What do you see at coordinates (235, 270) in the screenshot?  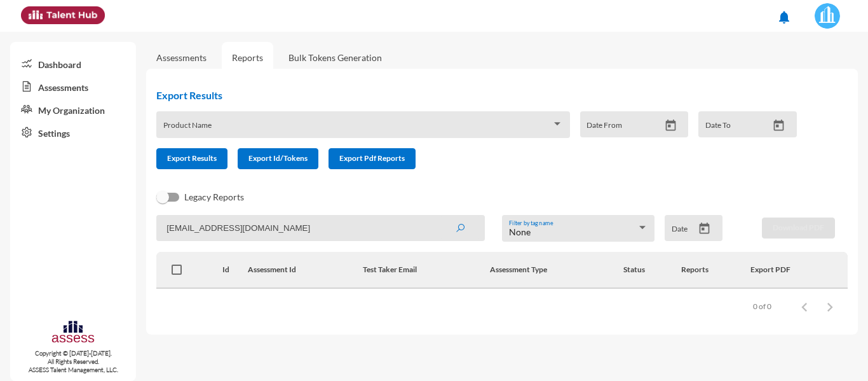 I see `th: Id` at bounding box center [235, 270].